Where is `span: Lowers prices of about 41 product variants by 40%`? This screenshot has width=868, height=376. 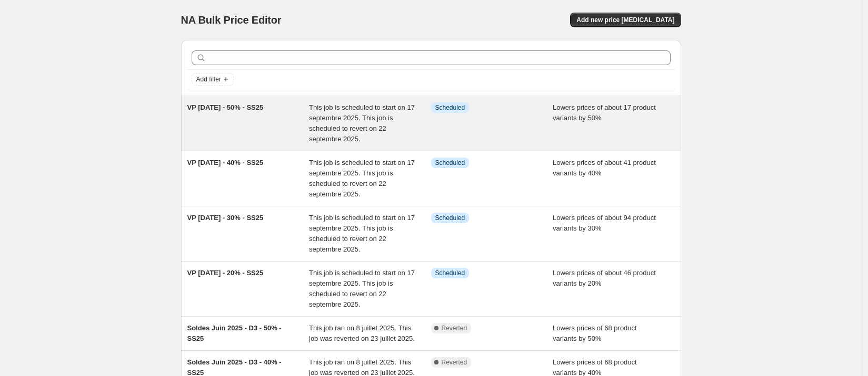
span: Lowers prices of about 41 product variants by 40% is located at coordinates (605, 167).